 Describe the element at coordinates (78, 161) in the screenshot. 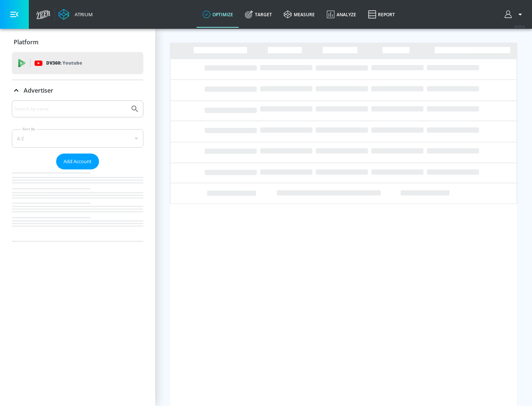

I see `button: Add Account` at that location.